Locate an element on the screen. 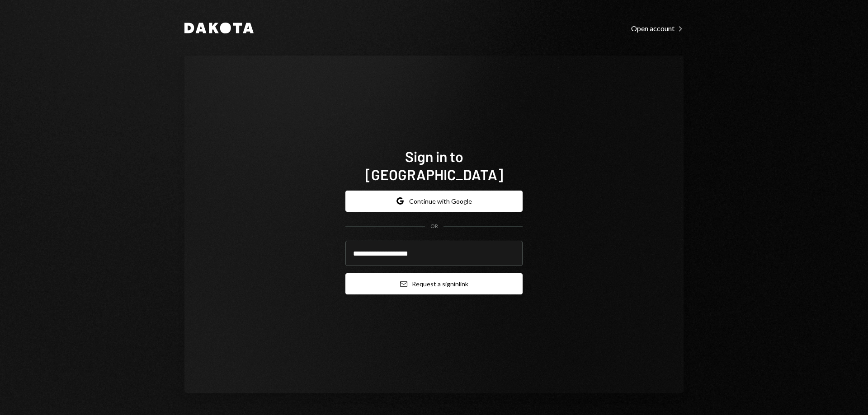 The image size is (868, 415). div: OR is located at coordinates (434, 226).